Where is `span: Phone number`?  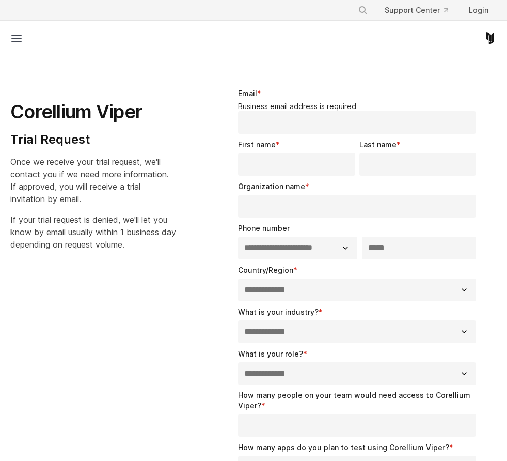
span: Phone number is located at coordinates (264, 228).